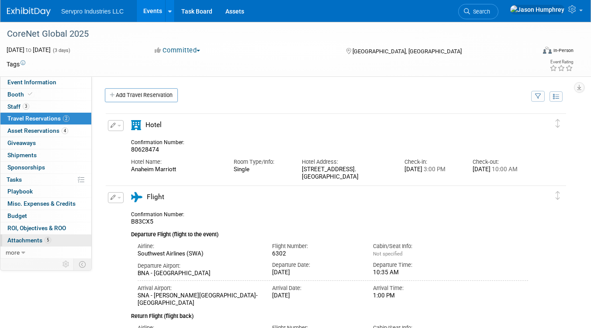 The height and width of the screenshot is (328, 591). I want to click on span: more, so click(13, 253).